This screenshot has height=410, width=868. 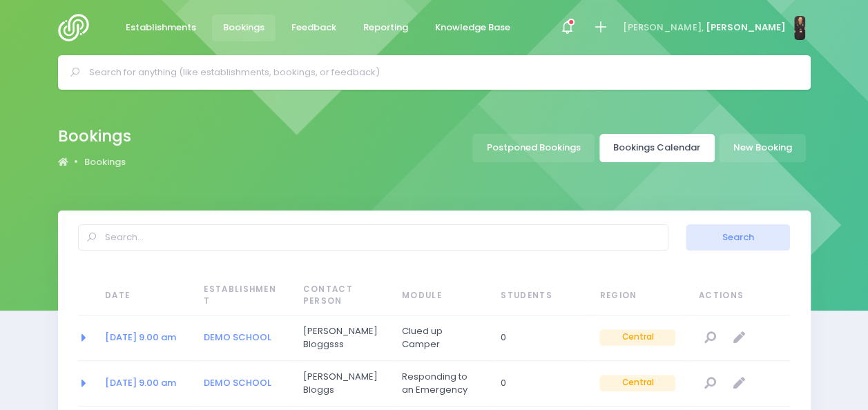 I want to click on span: Date, so click(x=143, y=296).